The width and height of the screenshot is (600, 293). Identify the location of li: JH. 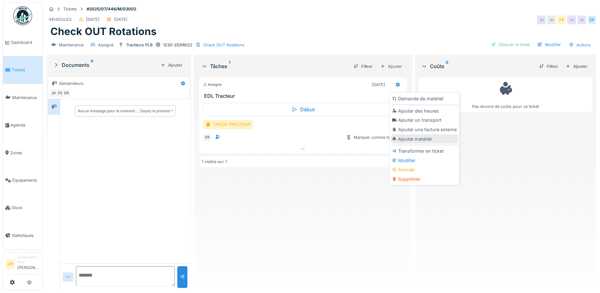
(10, 264).